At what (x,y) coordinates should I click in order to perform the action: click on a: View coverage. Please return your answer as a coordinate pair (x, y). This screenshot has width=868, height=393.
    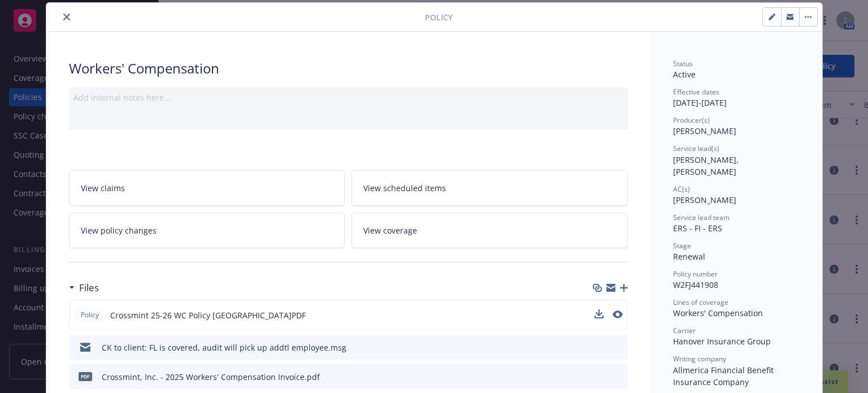
    Looking at the image, I should click on (489, 230).